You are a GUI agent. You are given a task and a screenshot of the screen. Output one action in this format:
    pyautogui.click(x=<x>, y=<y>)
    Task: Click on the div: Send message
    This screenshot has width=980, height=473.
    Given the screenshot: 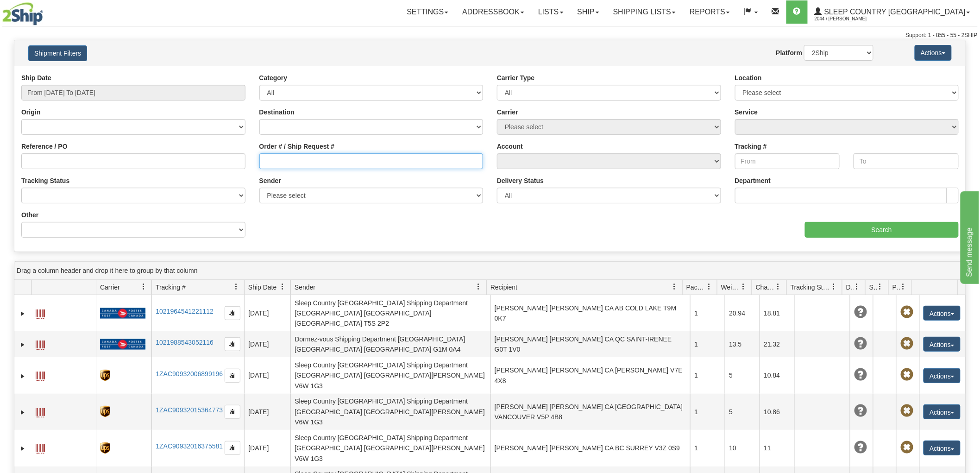 What is the action you would take?
    pyautogui.click(x=46, y=11)
    